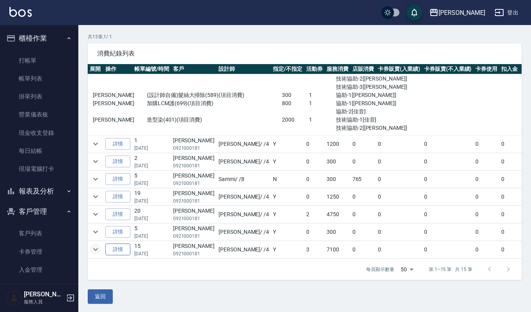 The image size is (531, 312). What do you see at coordinates (295, 95) in the screenshot?
I see `p: 300` at bounding box center [295, 95].